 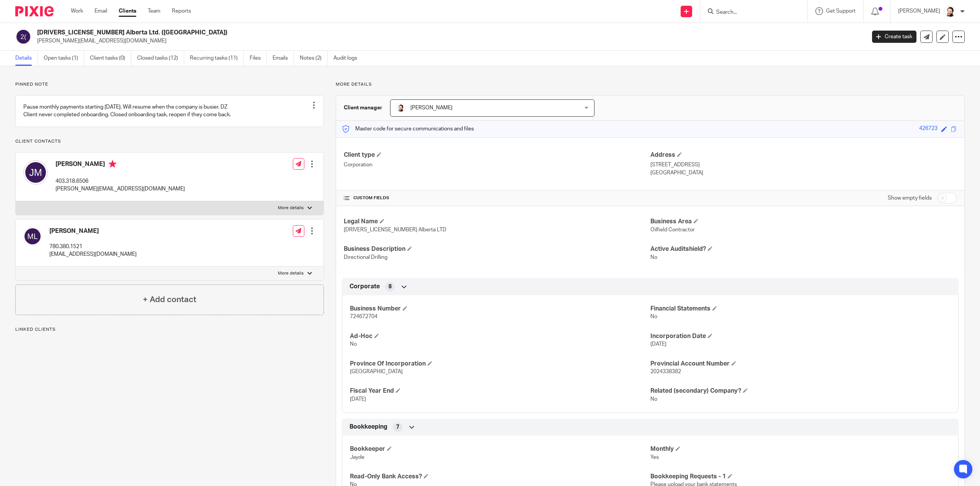 What do you see at coordinates (801, 391) in the screenshot?
I see `h4: Related (secondary) Company?` at bounding box center [801, 391].